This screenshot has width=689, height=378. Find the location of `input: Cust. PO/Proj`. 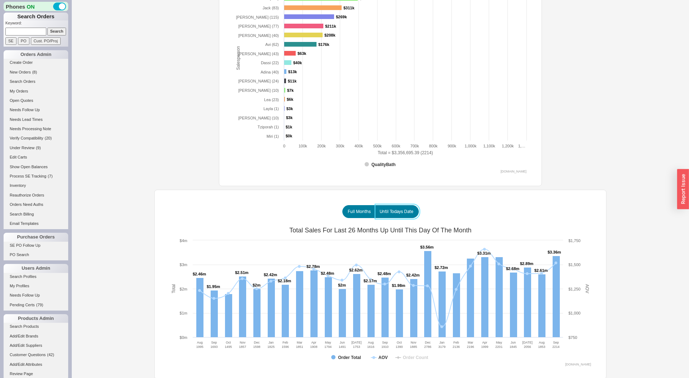

input: Cust. PO/Proj is located at coordinates (46, 41).